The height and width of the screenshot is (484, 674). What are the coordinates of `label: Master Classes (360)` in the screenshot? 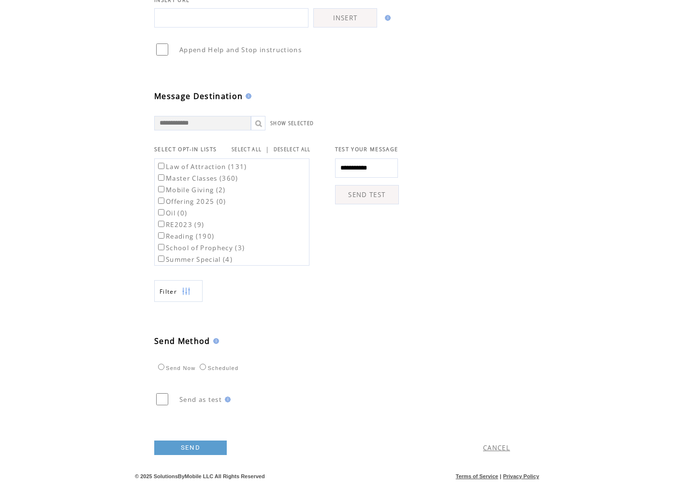 It's located at (197, 178).